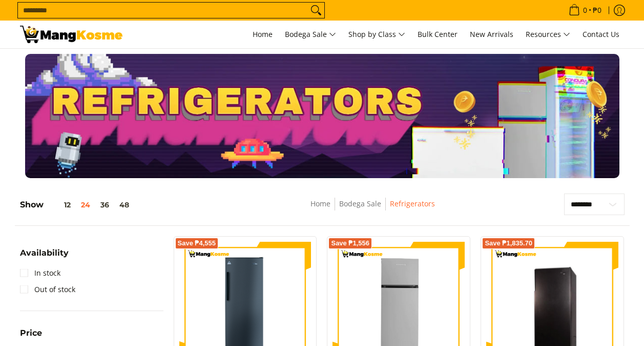  Describe the element at coordinates (40, 273) in the screenshot. I see `a: In stock` at that location.